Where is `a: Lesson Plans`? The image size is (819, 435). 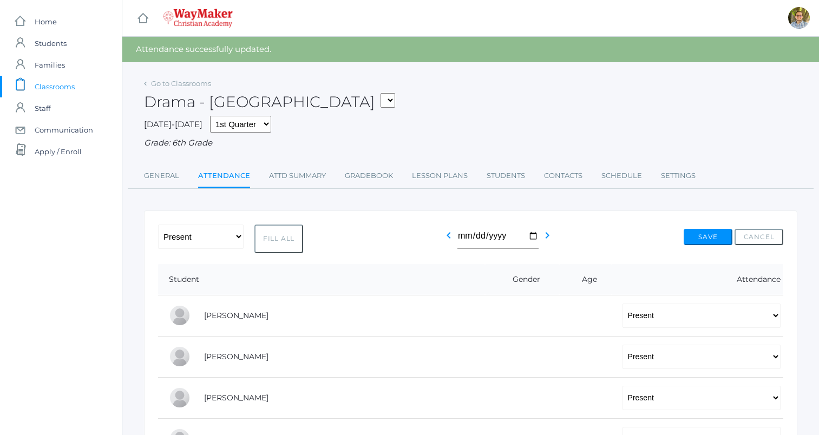 a: Lesson Plans is located at coordinates (440, 176).